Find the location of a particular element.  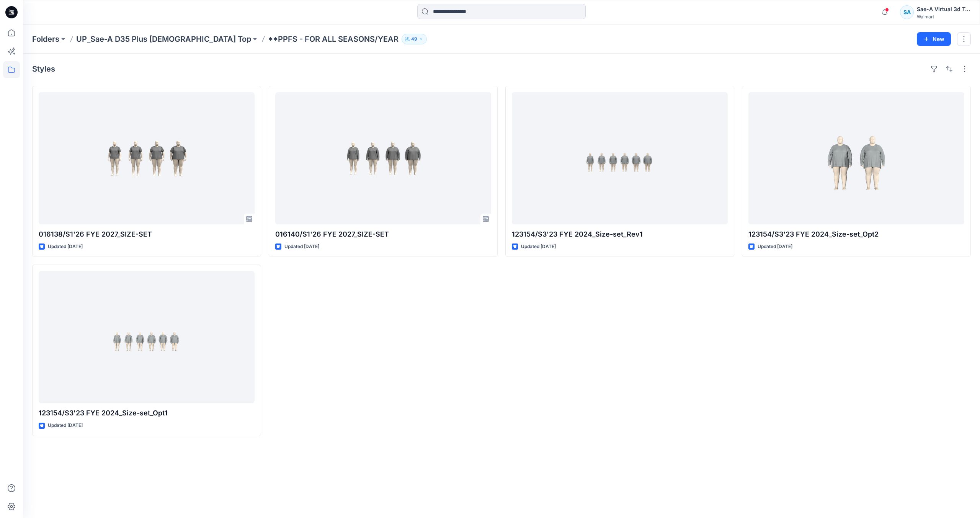

a: Folders is located at coordinates (45, 39).